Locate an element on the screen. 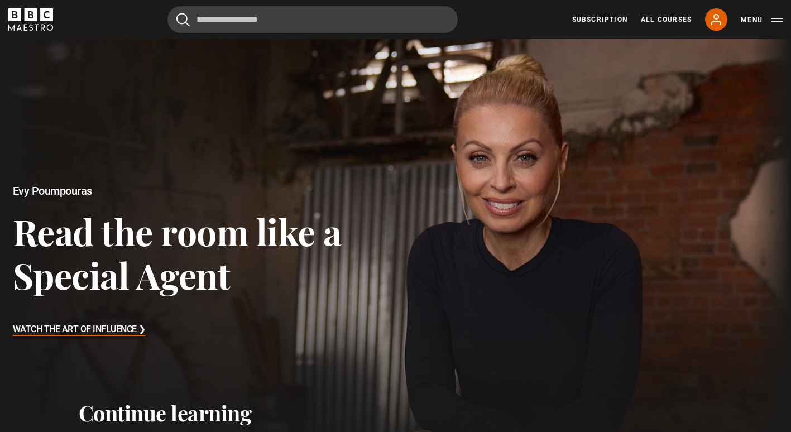 The image size is (791, 432). a: All Courses is located at coordinates (666, 20).